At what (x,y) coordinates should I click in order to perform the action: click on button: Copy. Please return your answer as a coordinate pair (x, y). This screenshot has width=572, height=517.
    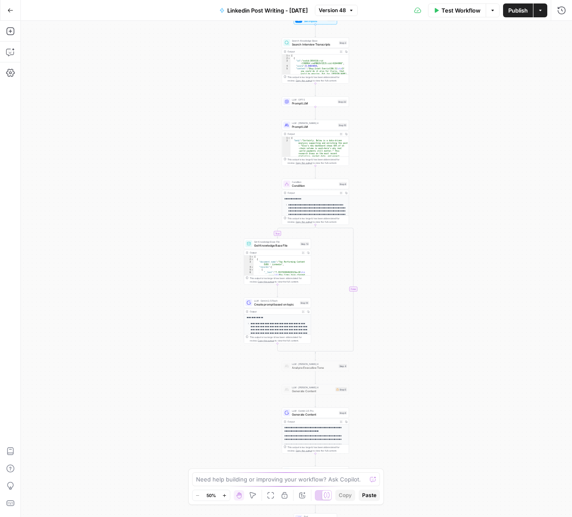
    Looking at the image, I should click on (345, 495).